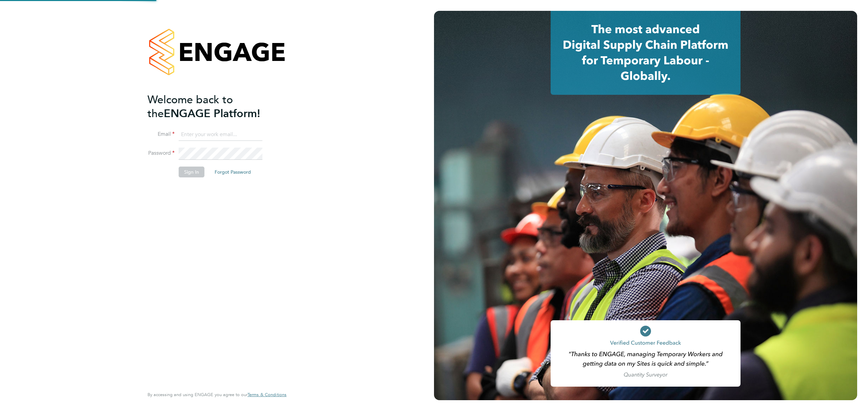  Describe the element at coordinates (217, 395) in the screenshot. I see `span: By accessing and using ENGAGE you agree to our` at that location.